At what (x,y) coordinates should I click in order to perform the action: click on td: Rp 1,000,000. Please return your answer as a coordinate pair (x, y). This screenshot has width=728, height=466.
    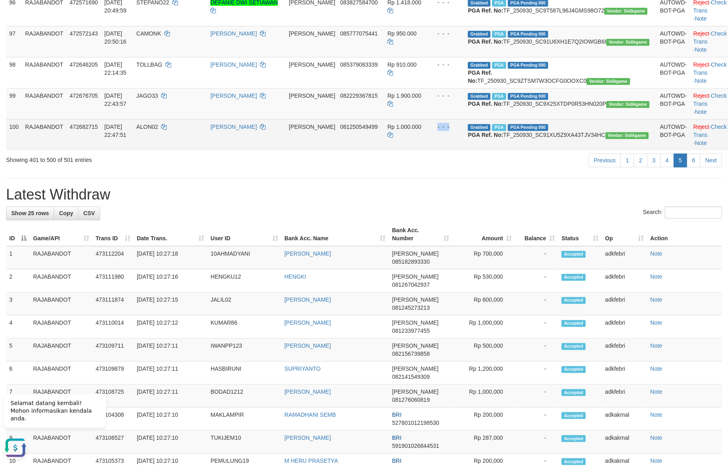
    Looking at the image, I should click on (484, 396).